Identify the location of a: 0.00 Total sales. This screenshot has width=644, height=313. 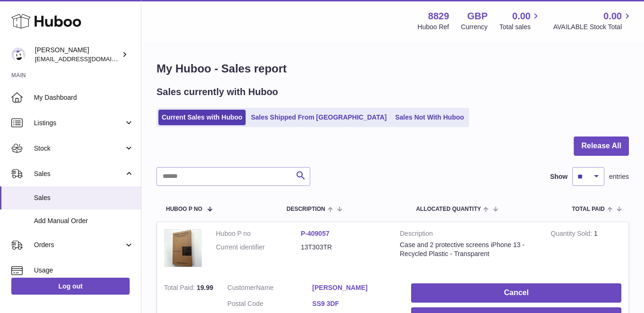
(520, 20).